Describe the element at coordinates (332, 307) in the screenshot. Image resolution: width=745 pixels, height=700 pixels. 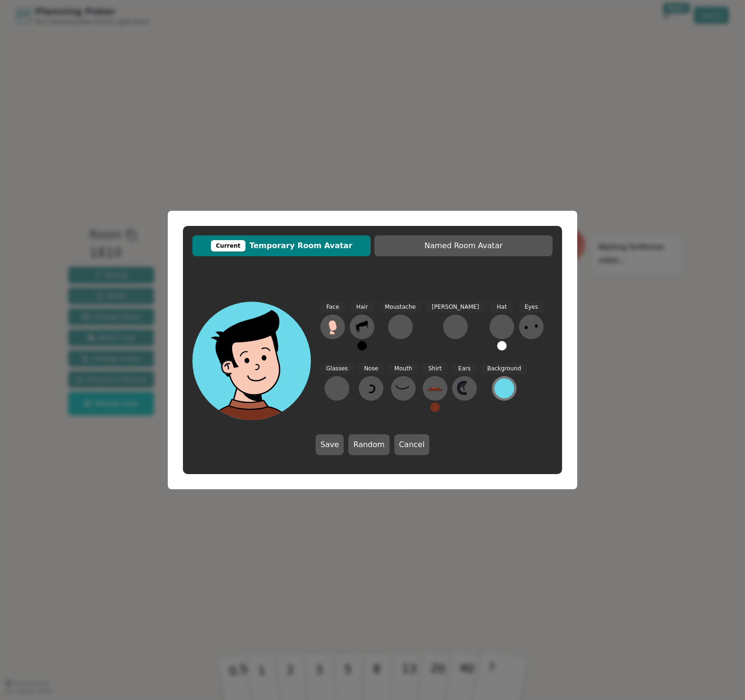
I see `span: Face` at that location.